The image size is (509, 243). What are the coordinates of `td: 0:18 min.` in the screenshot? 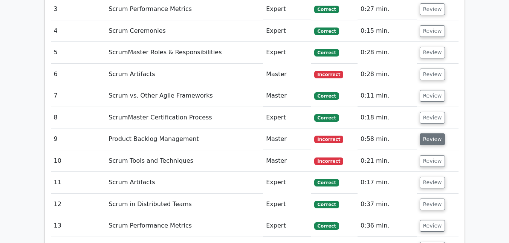 It's located at (387, 117).